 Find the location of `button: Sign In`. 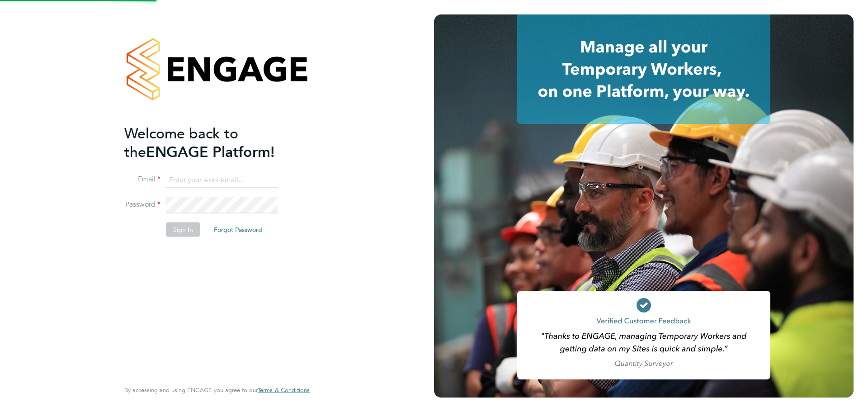

button: Sign In is located at coordinates (183, 230).